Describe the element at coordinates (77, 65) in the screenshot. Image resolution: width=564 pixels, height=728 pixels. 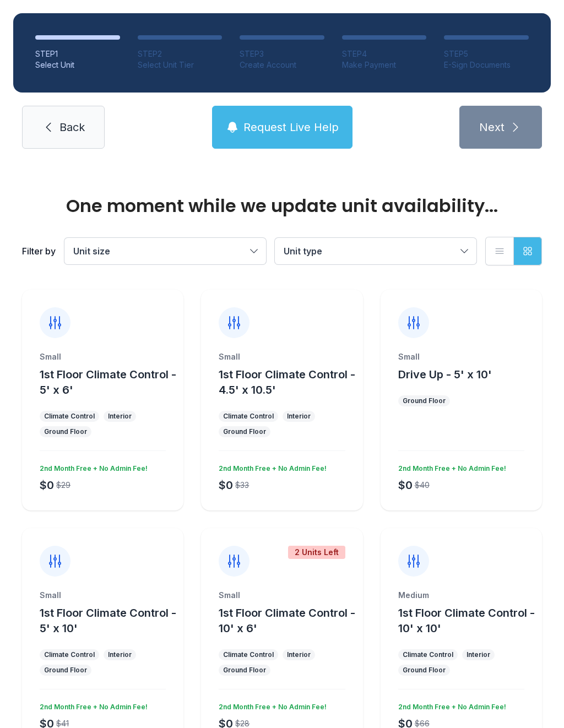
I see `div: Select Unit` at that location.